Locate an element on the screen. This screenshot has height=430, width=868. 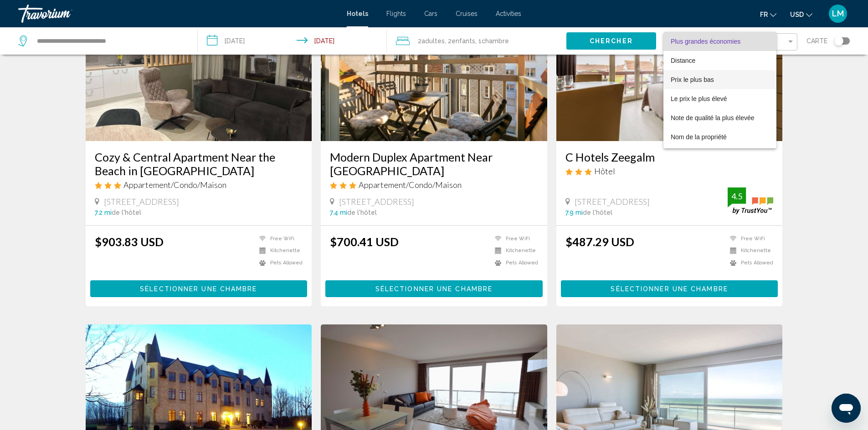
span: Distance is located at coordinates (683, 60).